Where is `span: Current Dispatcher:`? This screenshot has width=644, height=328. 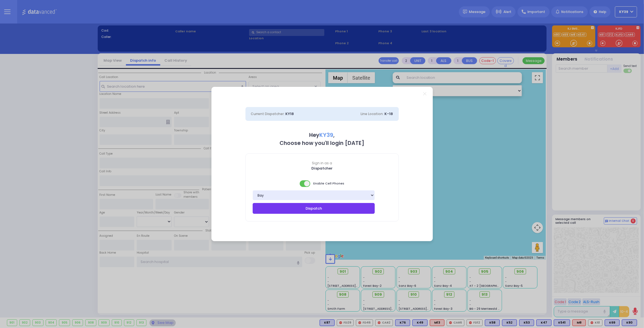
span: Current Dispatcher: is located at coordinates (268, 113).